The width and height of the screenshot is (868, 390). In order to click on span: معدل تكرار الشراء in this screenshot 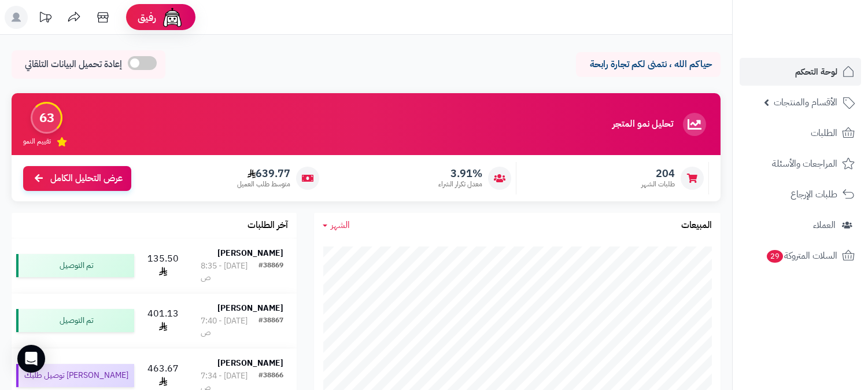, I will do `click(460, 184)`.